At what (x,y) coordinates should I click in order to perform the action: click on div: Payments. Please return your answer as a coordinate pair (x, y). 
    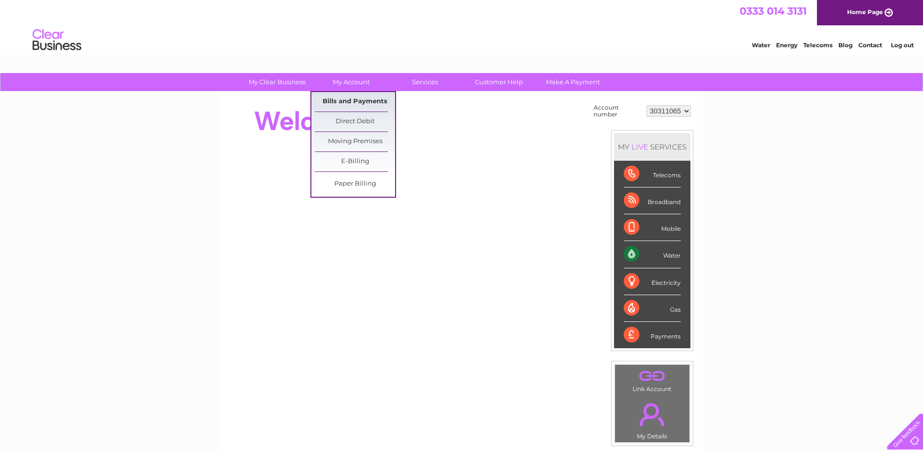
    Looking at the image, I should click on (652, 335).